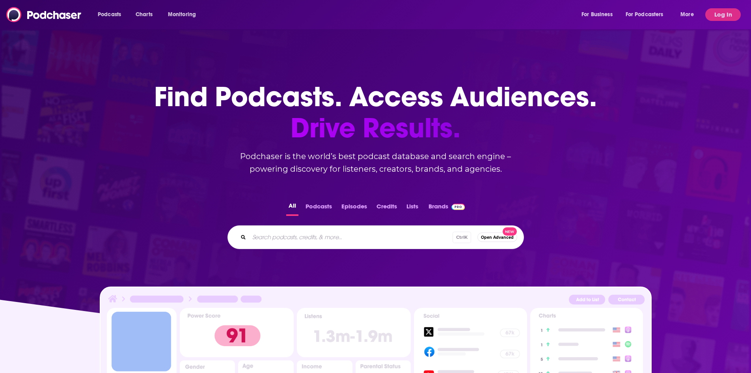  What do you see at coordinates (458, 207) in the screenshot?
I see `img: Podchaser Pro` at bounding box center [458, 207].